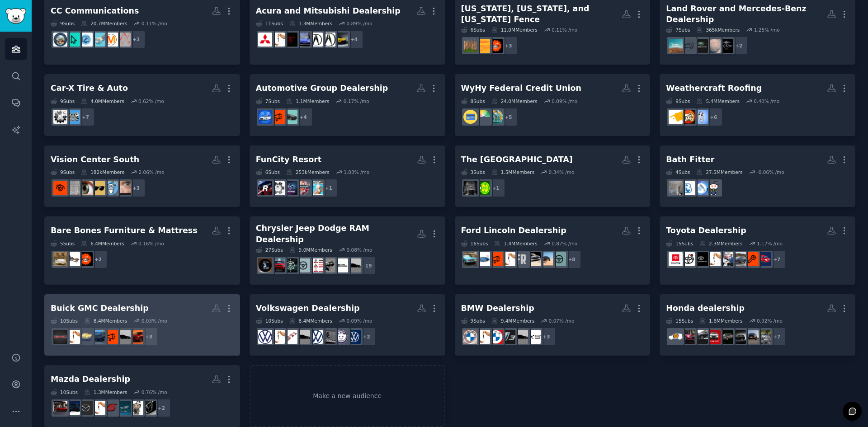 The image size is (868, 427). I want to click on div: 16 Sub s, so click(475, 243).